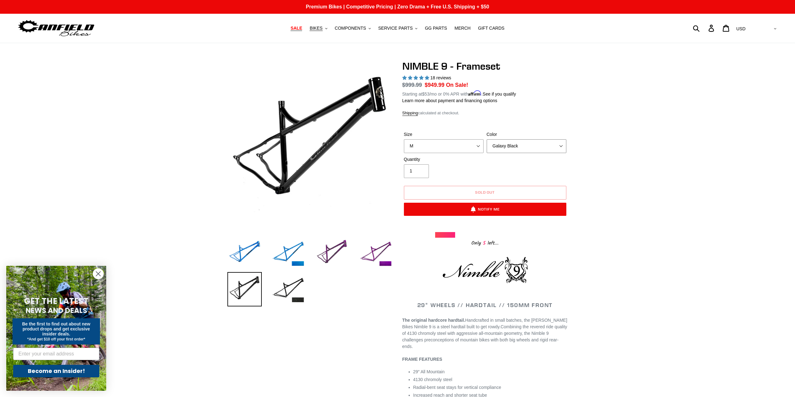 The image size is (795, 397). Describe the element at coordinates (485, 242) in the screenshot. I see `div: Only left...` at that location.